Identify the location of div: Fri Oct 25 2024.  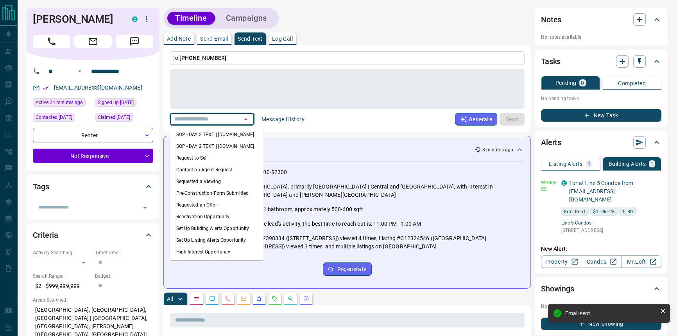
(124, 104).